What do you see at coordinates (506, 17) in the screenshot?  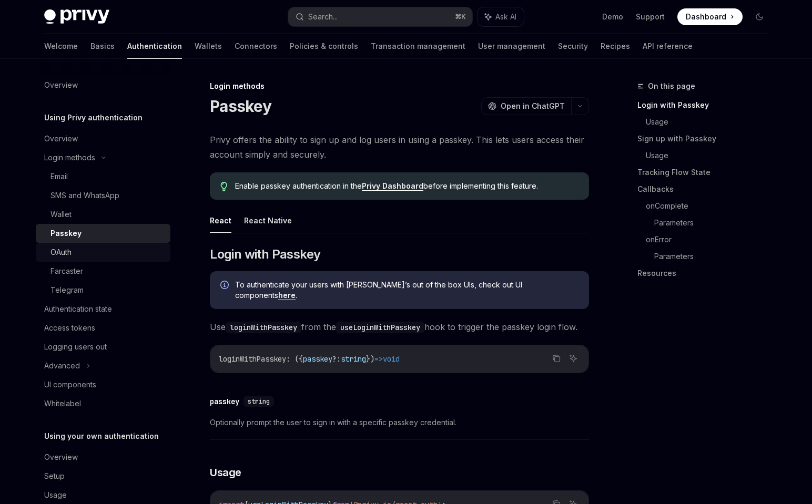 I see `span: Ask AI` at bounding box center [506, 17].